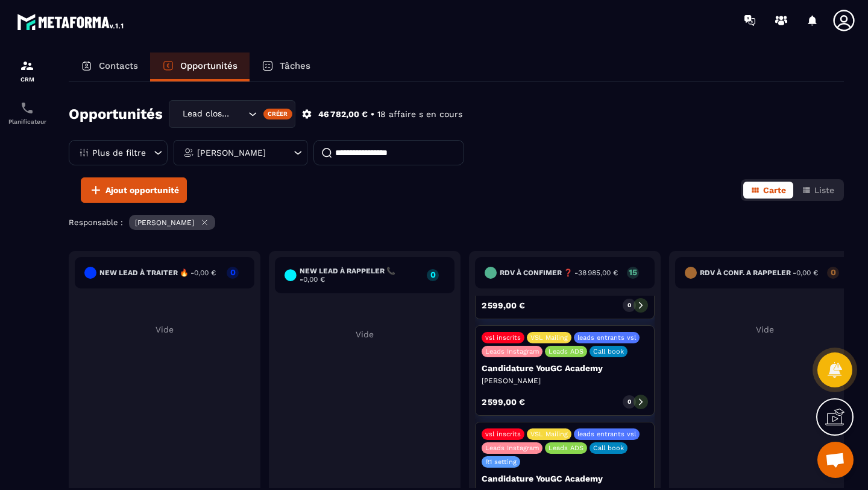  What do you see at coordinates (118, 66) in the screenshot?
I see `p: Contacts` at bounding box center [118, 66].